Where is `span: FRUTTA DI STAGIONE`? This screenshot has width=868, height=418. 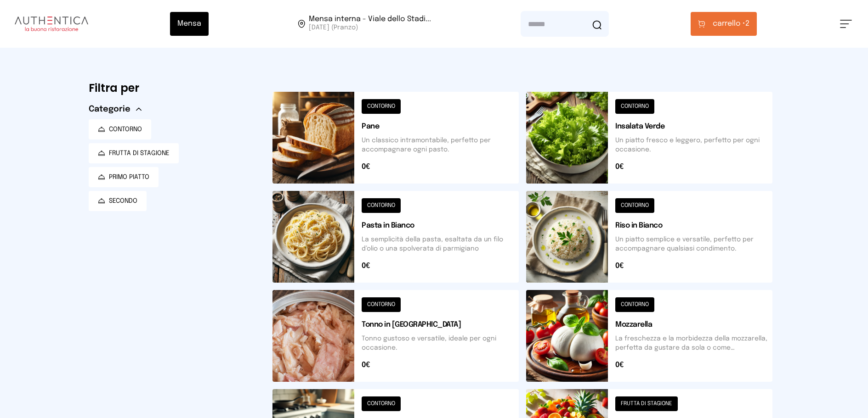 span: FRUTTA DI STAGIONE is located at coordinates (139, 153).